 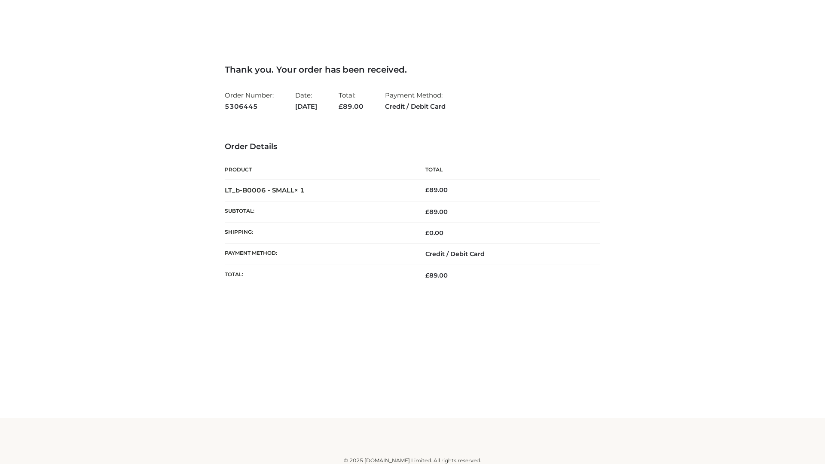 I want to click on li: Date:, so click(x=306, y=101).